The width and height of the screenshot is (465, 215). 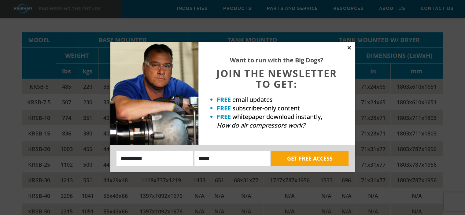 I want to click on button: Close, so click(x=349, y=48).